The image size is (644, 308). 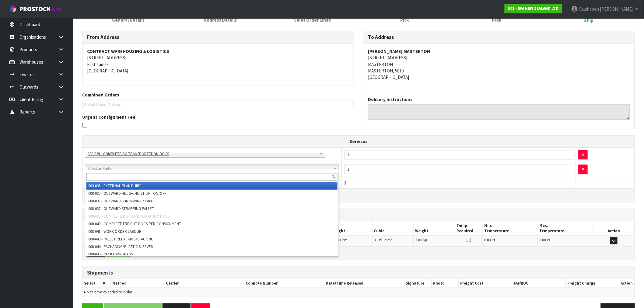 What do you see at coordinates (284, 283) in the screenshot?
I see `th: Connote Number` at bounding box center [284, 283].